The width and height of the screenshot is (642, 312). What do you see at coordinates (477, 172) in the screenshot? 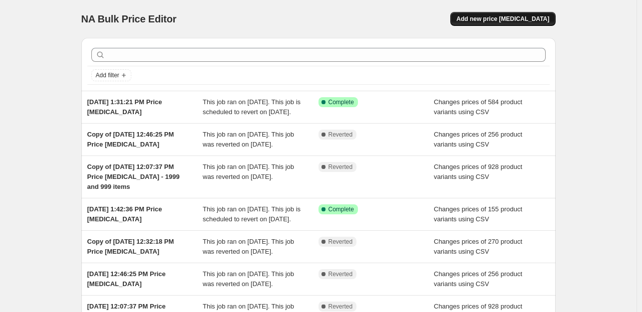
I see `span: Changes prices of 928 product variants using CSV` at bounding box center [477, 172].